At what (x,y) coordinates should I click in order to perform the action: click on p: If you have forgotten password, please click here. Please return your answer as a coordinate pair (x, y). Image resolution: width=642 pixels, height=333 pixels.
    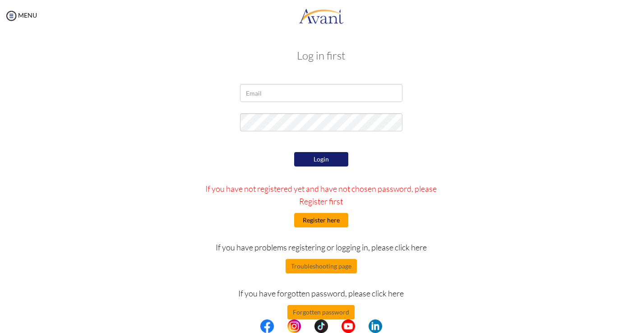
    Looking at the image, I should click on (321, 293).